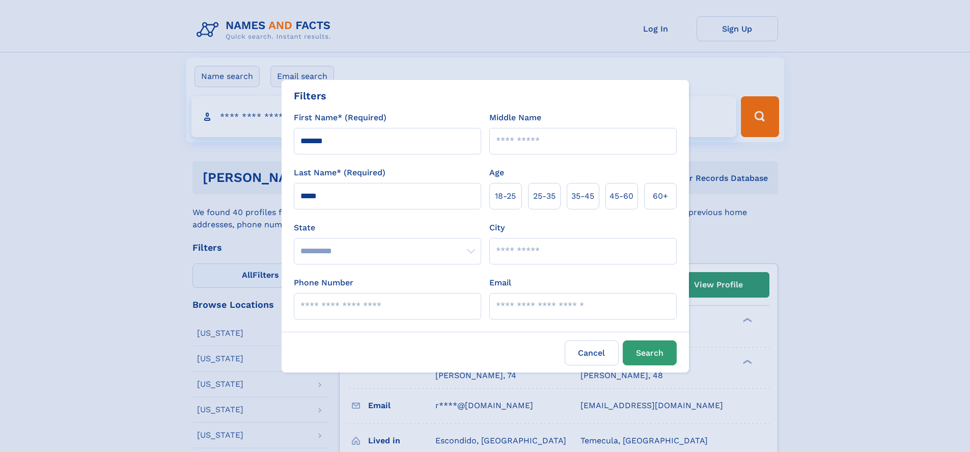 Image resolution: width=970 pixels, height=452 pixels. I want to click on label: Email, so click(500, 283).